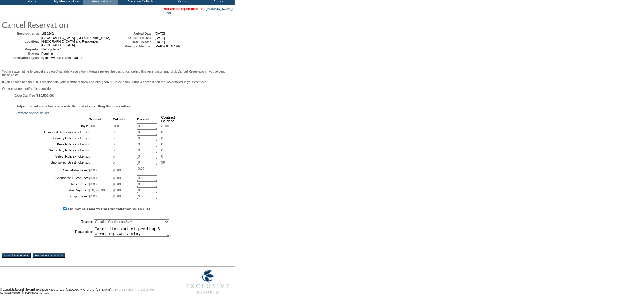  I want to click on img: pgTtlCancelRes.gif, so click(62, 25).